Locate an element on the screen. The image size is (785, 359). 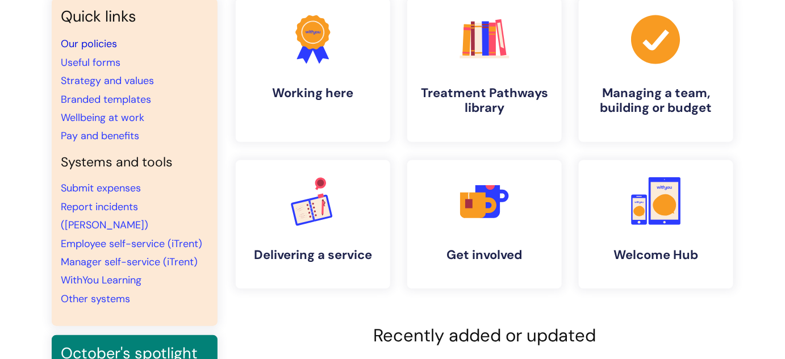
h4: Working here is located at coordinates (313, 93).